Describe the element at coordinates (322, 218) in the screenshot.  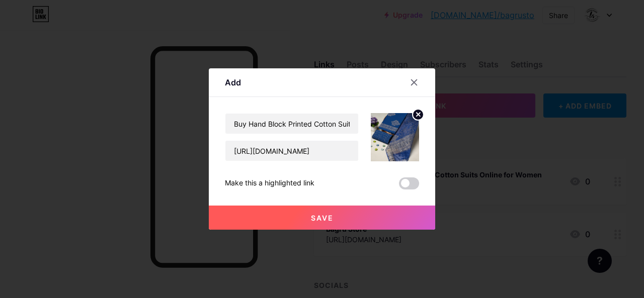
I see `button: Save` at that location.